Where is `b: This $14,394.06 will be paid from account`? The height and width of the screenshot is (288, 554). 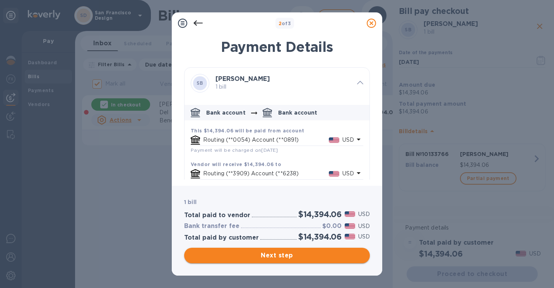
b: This $14,394.06 will be paid from account is located at coordinates (247, 130).